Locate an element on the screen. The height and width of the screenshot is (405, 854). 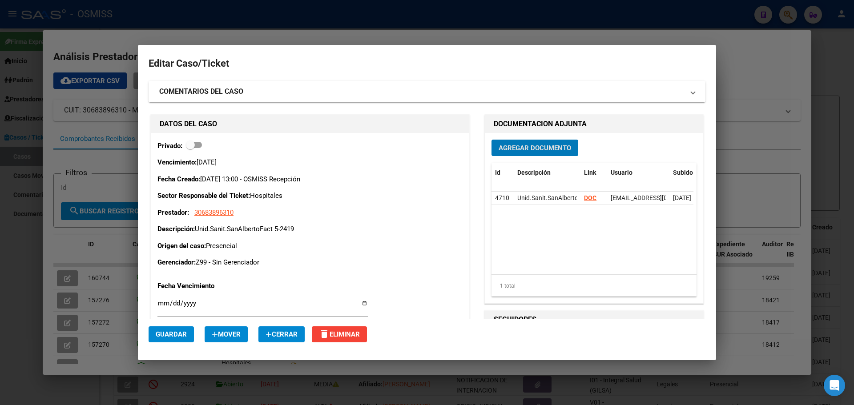
mat-expansion-panel-header: COMENTARIOS DEL CASO is located at coordinates (427, 92).